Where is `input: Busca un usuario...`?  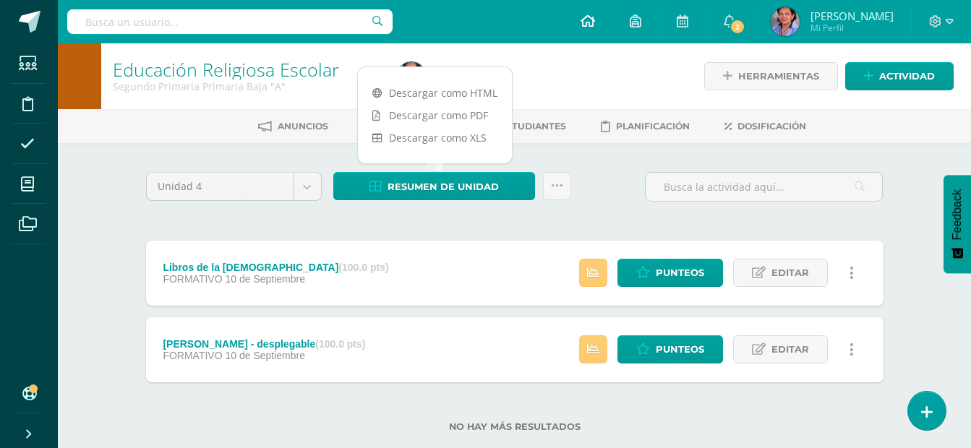 input: Busca un usuario... is located at coordinates (230, 22).